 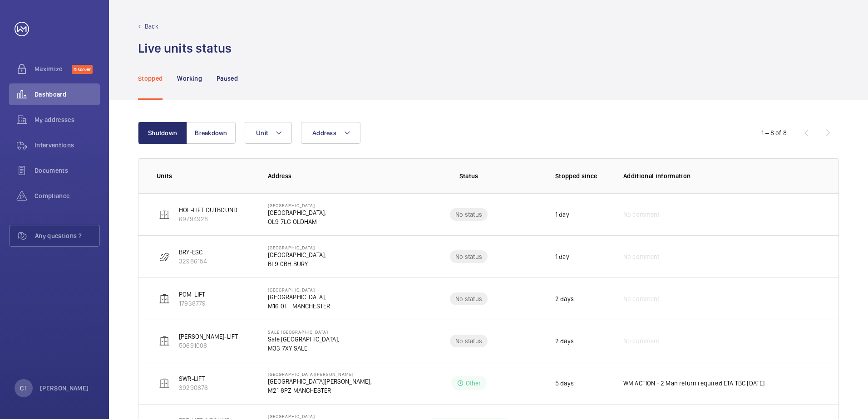 I want to click on button: Breakdown, so click(x=211, y=133).